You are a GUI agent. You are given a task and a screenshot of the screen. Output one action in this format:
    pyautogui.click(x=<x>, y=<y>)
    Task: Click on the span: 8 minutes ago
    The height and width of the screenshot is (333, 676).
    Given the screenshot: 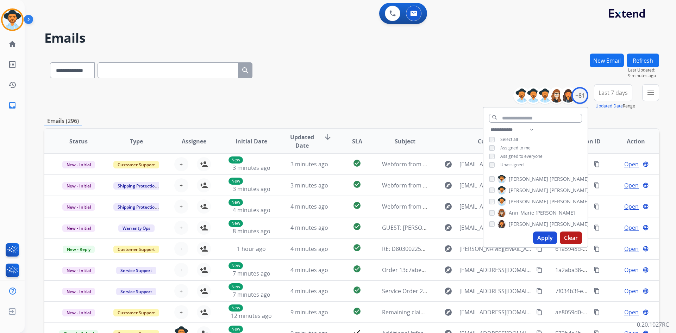 What is the action you would take?
    pyautogui.click(x=251, y=231)
    